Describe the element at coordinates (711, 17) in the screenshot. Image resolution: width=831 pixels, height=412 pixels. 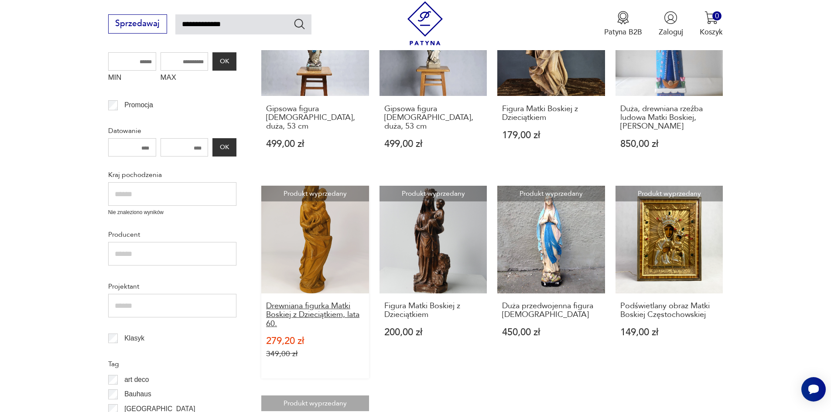
I see `img: Ikona koszyka` at that location.